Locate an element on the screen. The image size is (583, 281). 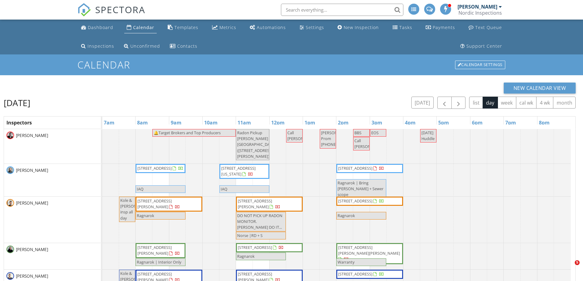
a: Inspections is located at coordinates (98, 46).